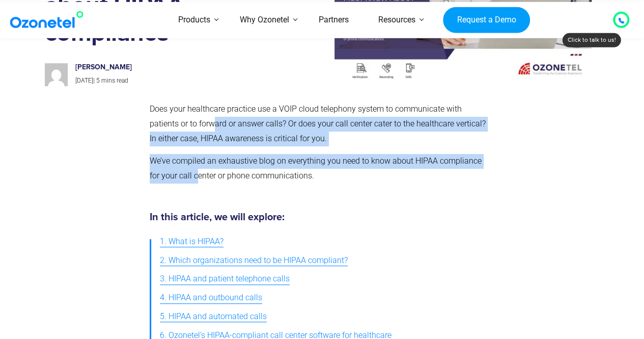 This screenshot has width=644, height=339. What do you see at coordinates (191, 241) in the screenshot?
I see `a: 1. What is HIPAA?` at bounding box center [191, 241].